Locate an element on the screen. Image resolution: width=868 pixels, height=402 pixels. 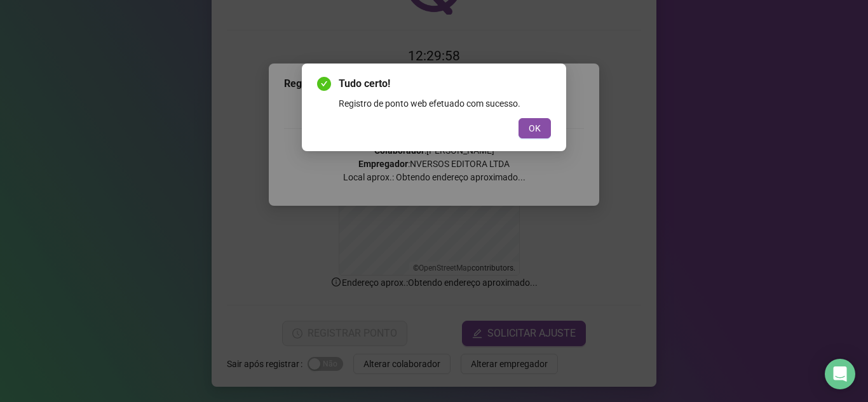
button: OK is located at coordinates (535, 128).